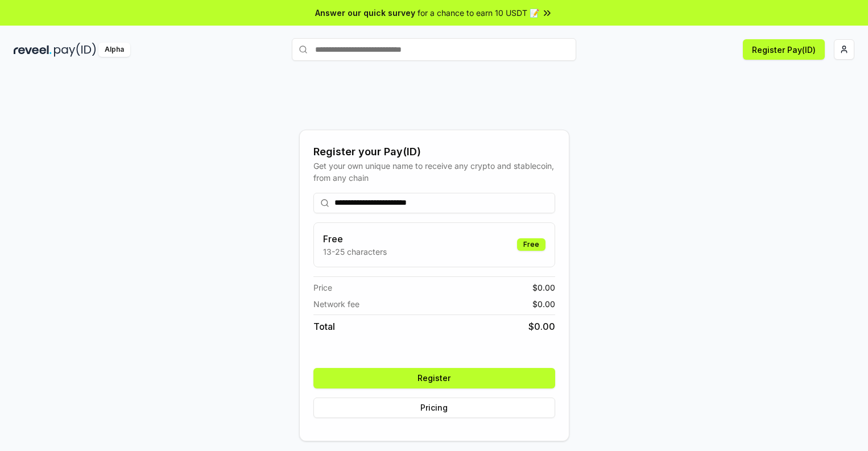 The width and height of the screenshot is (868, 451). Describe the element at coordinates (355, 251) in the screenshot. I see `p: 13-25 characters` at that location.